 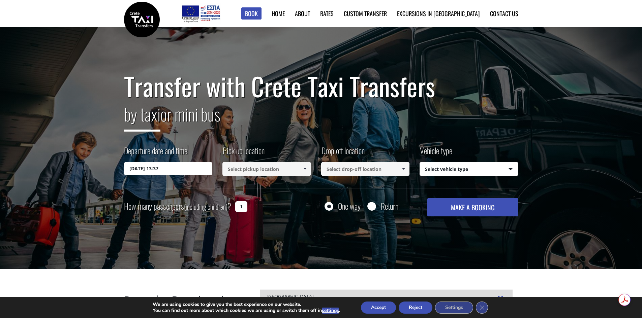 What do you see at coordinates (343, 153) in the screenshot?
I see `label: Drop off location` at bounding box center [343, 153].